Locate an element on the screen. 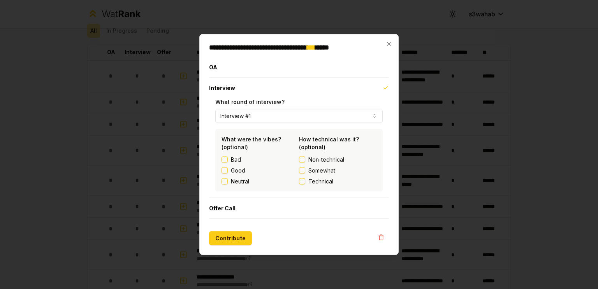 This screenshot has height=289, width=598. label: Good is located at coordinates (238, 170).